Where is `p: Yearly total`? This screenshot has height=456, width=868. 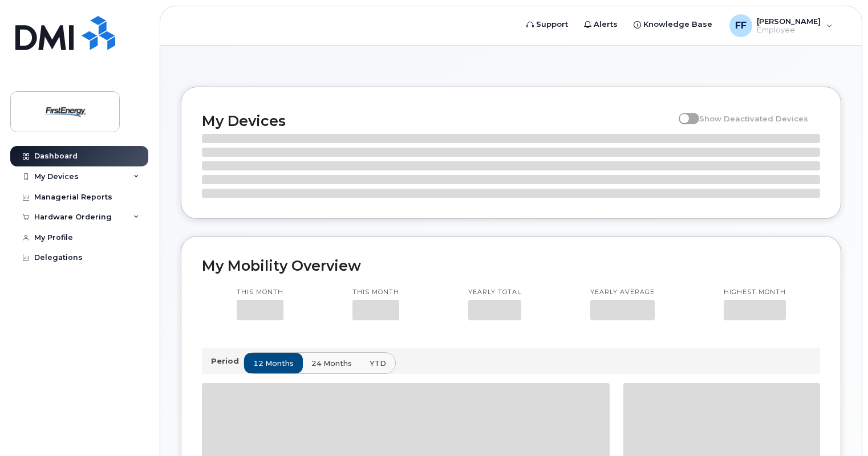 p: Yearly total is located at coordinates (494, 293).